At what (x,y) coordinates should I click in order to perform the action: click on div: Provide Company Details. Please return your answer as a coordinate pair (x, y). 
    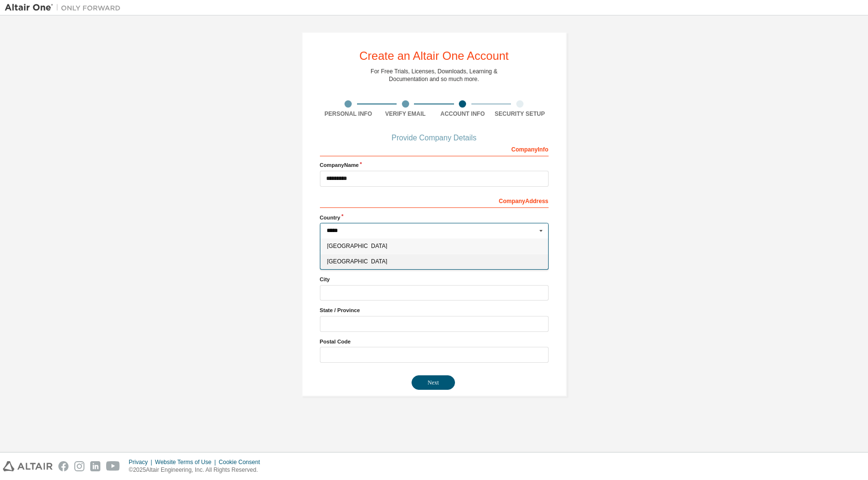
    Looking at the image, I should click on (434, 138).